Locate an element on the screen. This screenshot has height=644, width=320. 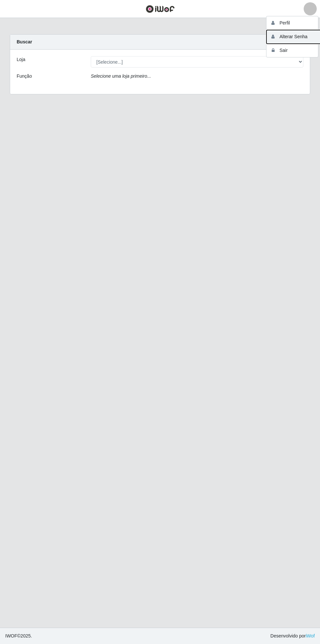
label: Função is located at coordinates (24, 76).